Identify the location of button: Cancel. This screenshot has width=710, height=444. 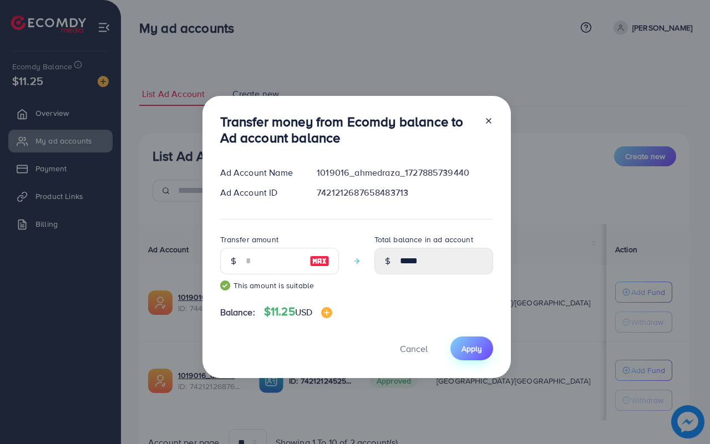
(414, 348).